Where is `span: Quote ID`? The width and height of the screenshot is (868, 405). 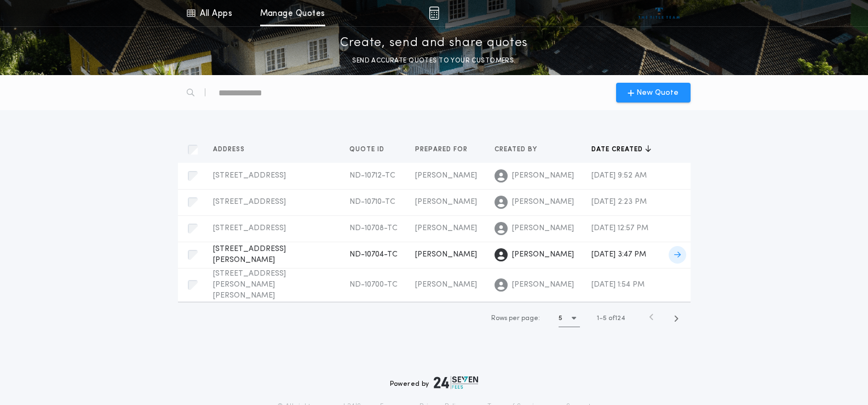
span: Quote ID is located at coordinates (368, 149).